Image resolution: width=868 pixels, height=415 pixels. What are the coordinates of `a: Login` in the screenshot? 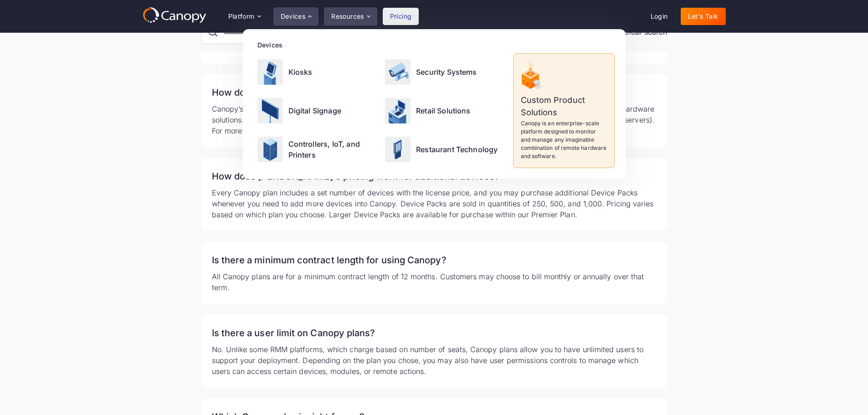 It's located at (659, 16).